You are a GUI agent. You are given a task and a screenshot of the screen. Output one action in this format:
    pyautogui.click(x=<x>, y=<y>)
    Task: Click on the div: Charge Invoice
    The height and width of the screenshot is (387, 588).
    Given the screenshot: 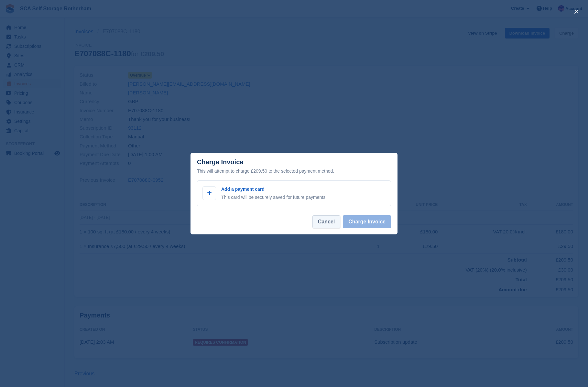 What is the action you would take?
    pyautogui.click(x=294, y=166)
    